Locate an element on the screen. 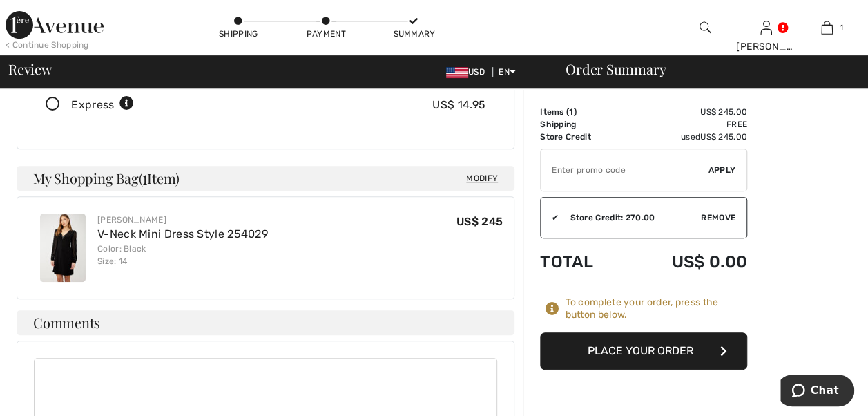 This screenshot has width=868, height=416. div: < Continue Shopping is located at coordinates (47, 45).